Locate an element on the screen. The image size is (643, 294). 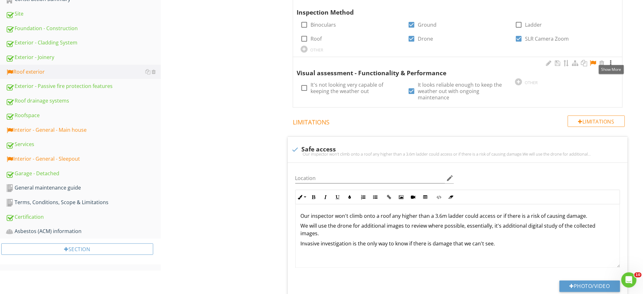
button: Ordered List is located at coordinates (364, 197).